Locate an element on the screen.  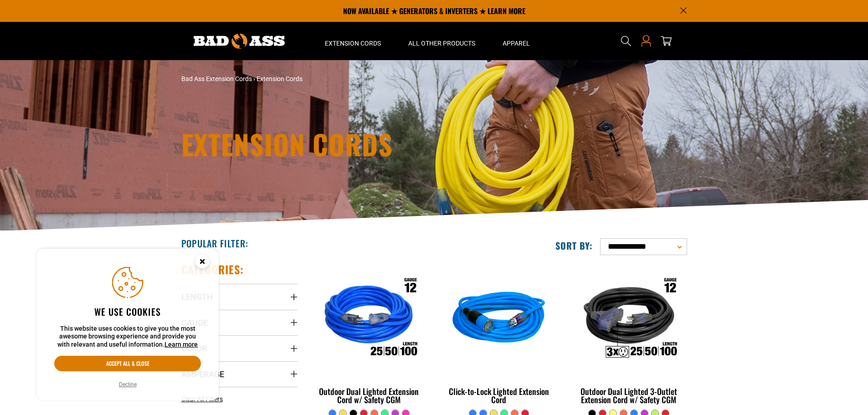
a: blue Click-to-Lock Lighted Extension Cord is located at coordinates (498, 335).